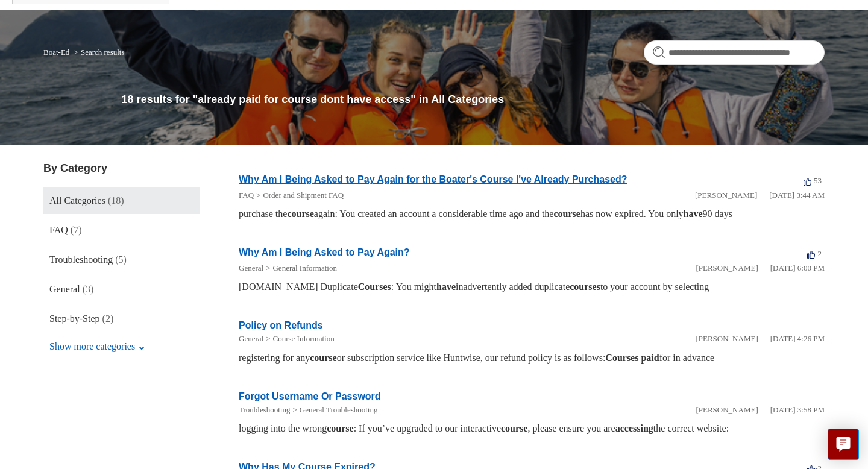  I want to click on input: Search, so click(734, 52).